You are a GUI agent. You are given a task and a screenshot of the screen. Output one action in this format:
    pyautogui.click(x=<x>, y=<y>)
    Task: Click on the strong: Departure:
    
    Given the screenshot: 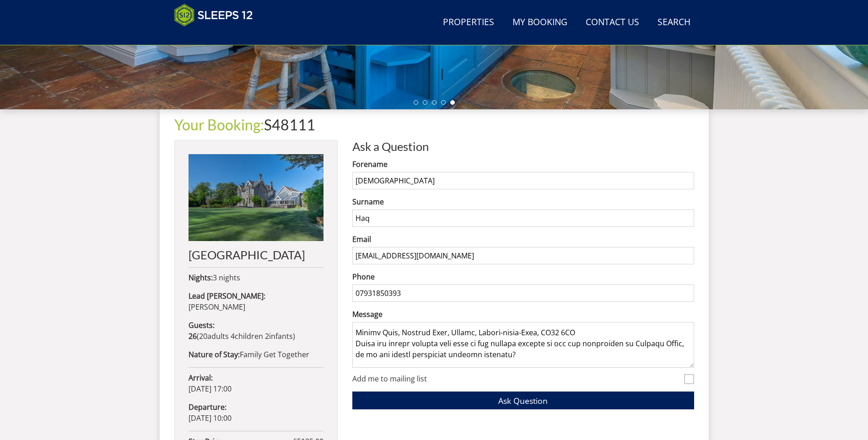 What is the action you would take?
    pyautogui.click(x=207, y=407)
    